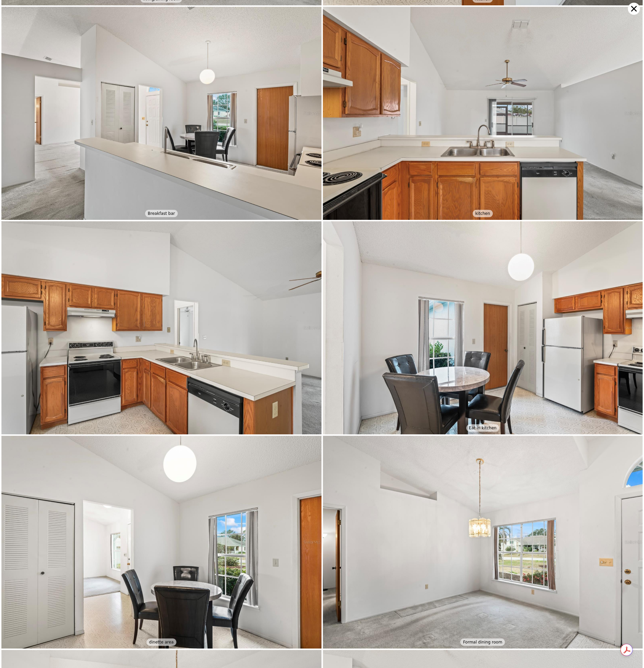 The image size is (644, 668). What do you see at coordinates (161, 542) in the screenshot?
I see `img: dinette area` at bounding box center [161, 542].